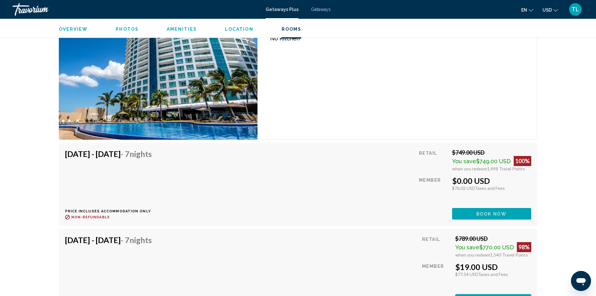 This screenshot has height=296, width=596. What do you see at coordinates (509, 254) in the screenshot?
I see `span: 1,540 Travel Points` at bounding box center [509, 254].